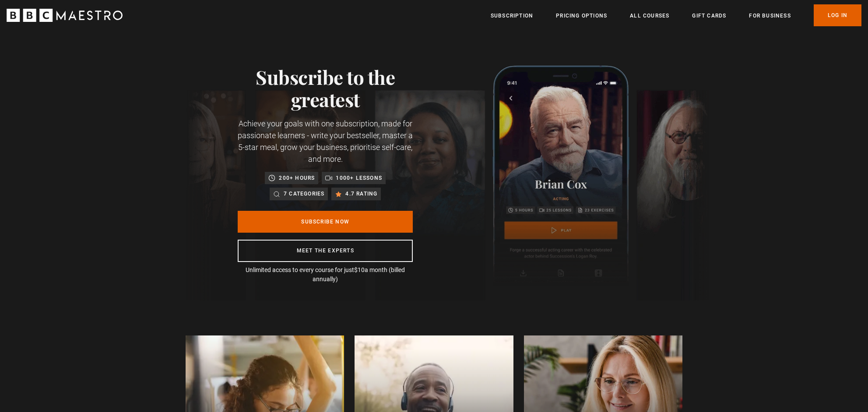 This screenshot has height=412, width=868. What do you see at coordinates (359, 270) in the screenshot?
I see `span: $10` at bounding box center [359, 270].